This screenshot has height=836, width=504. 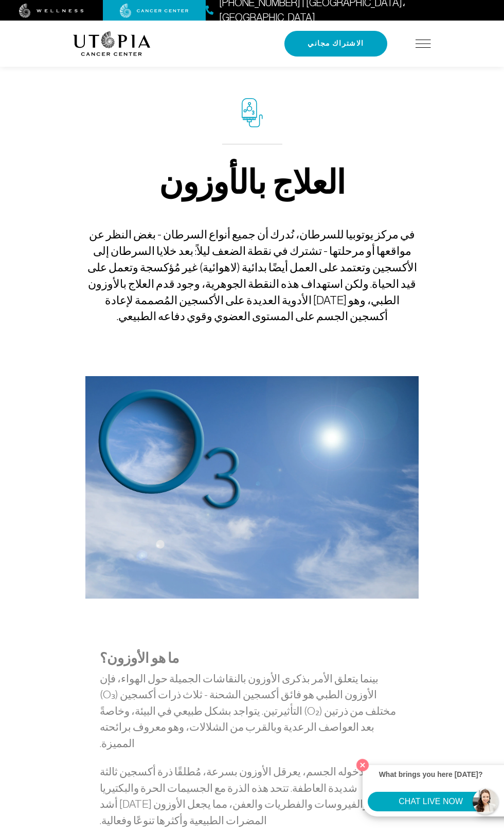 What do you see at coordinates (431, 802) in the screenshot?
I see `button: CHAT LIVE NOW` at bounding box center [431, 802].